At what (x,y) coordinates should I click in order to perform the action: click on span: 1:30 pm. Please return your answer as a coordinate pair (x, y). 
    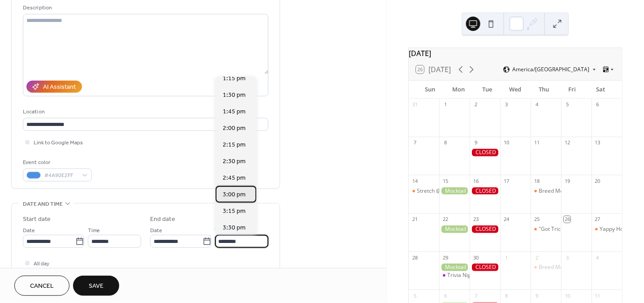
    Looking at the image, I should click on (234, 95).